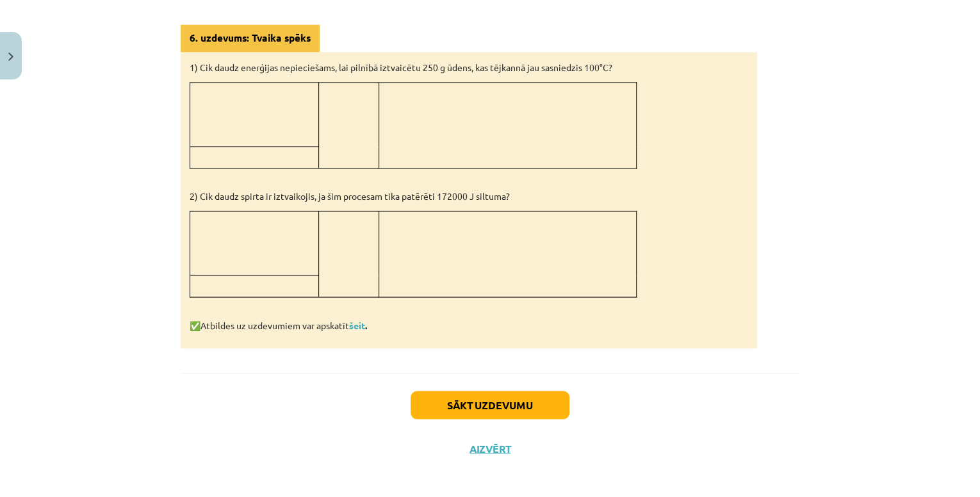 The width and height of the screenshot is (980, 497). I want to click on a: šeit, so click(357, 324).